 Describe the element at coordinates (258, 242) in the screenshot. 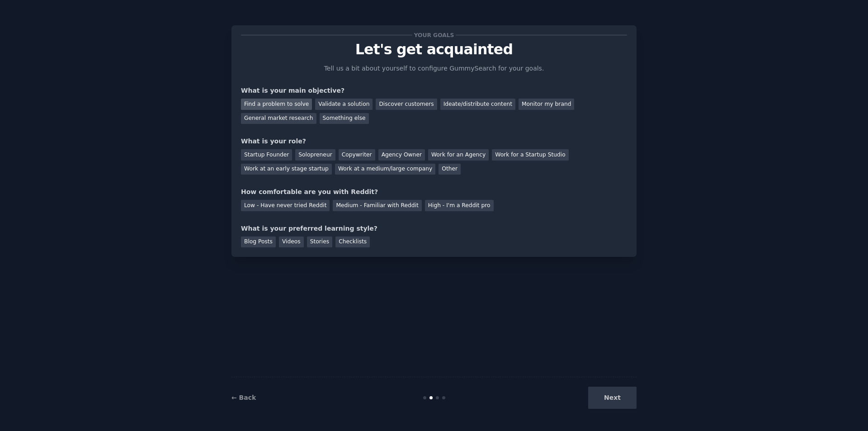

I see `div: Blog Posts` at that location.